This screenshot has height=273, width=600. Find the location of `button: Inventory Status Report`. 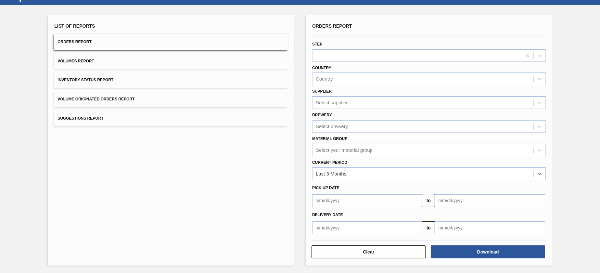

button: Inventory Status Report is located at coordinates (171, 80).